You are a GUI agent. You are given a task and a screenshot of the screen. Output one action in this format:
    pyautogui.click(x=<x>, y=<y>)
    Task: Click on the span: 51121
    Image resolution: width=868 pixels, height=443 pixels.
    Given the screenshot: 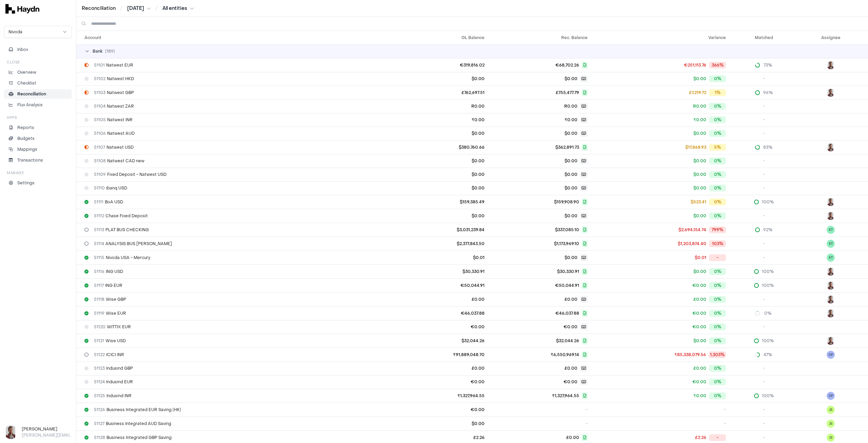 What is the action you would take?
    pyautogui.click(x=99, y=341)
    